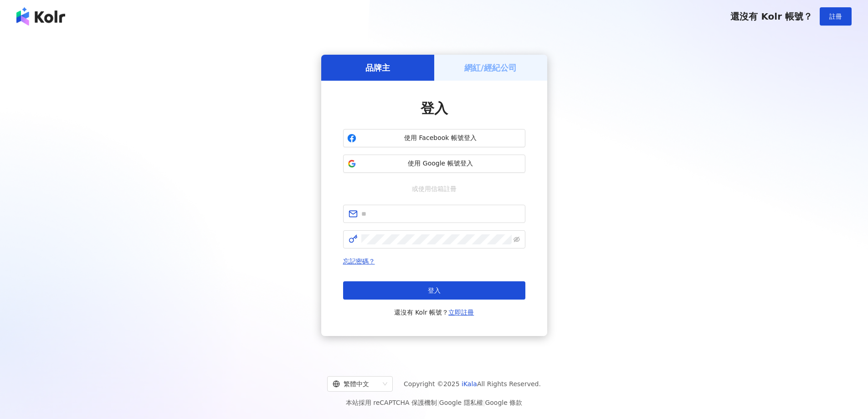 The height and width of the screenshot is (419, 868). I want to click on a: Google 隱私權, so click(461, 403).